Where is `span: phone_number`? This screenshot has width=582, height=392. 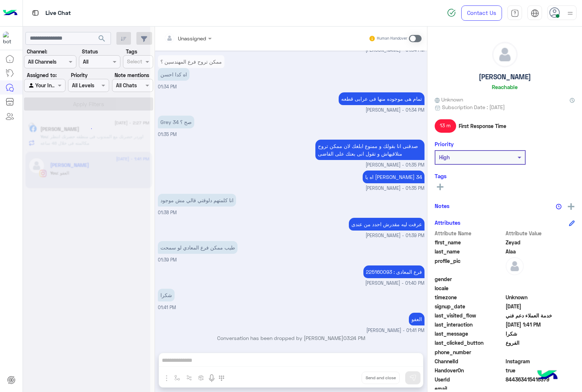
span: phone_number is located at coordinates (469, 352).